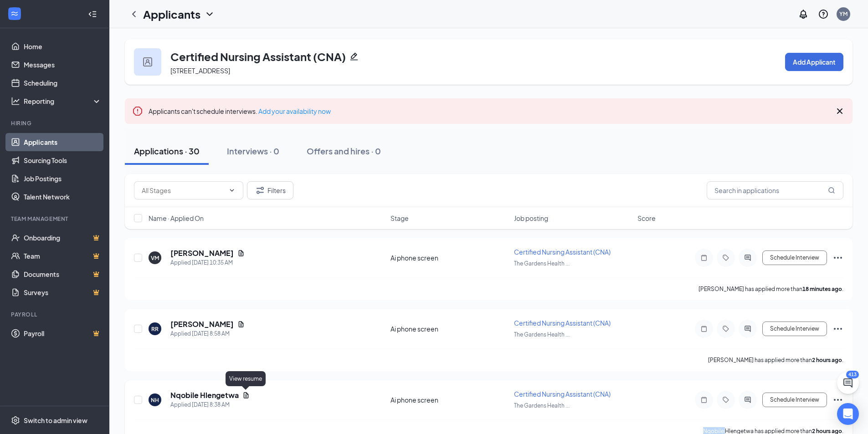 The image size is (868, 434). What do you see at coordinates (176, 218) in the screenshot?
I see `span: Name · Applied On` at bounding box center [176, 218].